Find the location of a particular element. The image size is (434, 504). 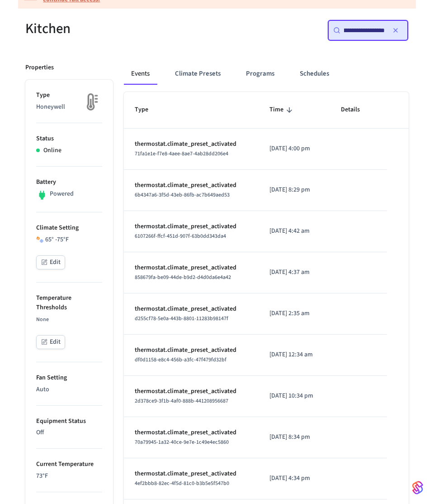

p: Temperature Thresholds is located at coordinates (69, 303).